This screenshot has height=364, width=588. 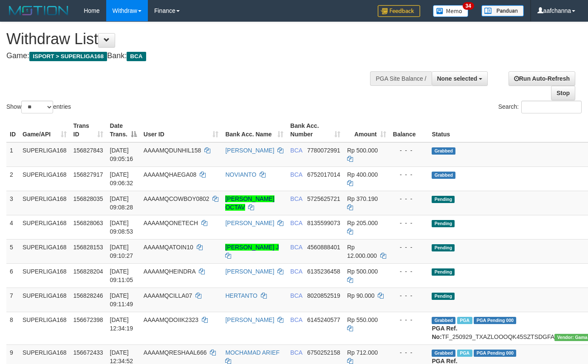 I want to click on span: AAAAMQONETECH, so click(x=171, y=223).